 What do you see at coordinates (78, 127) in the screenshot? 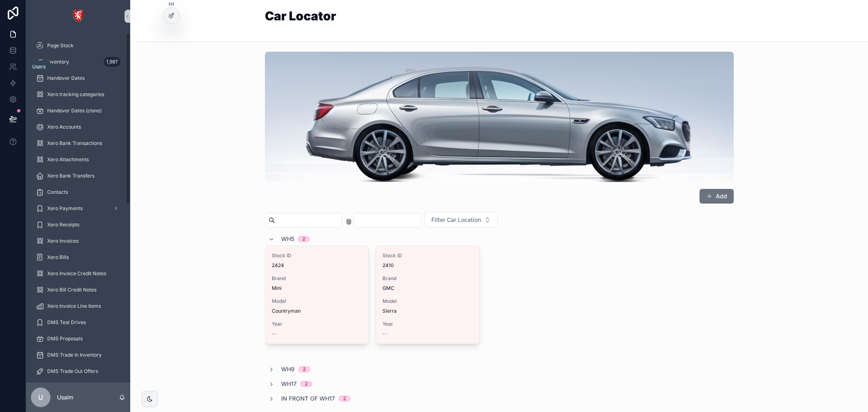
I see `a: Xero Accounts` at bounding box center [78, 127].